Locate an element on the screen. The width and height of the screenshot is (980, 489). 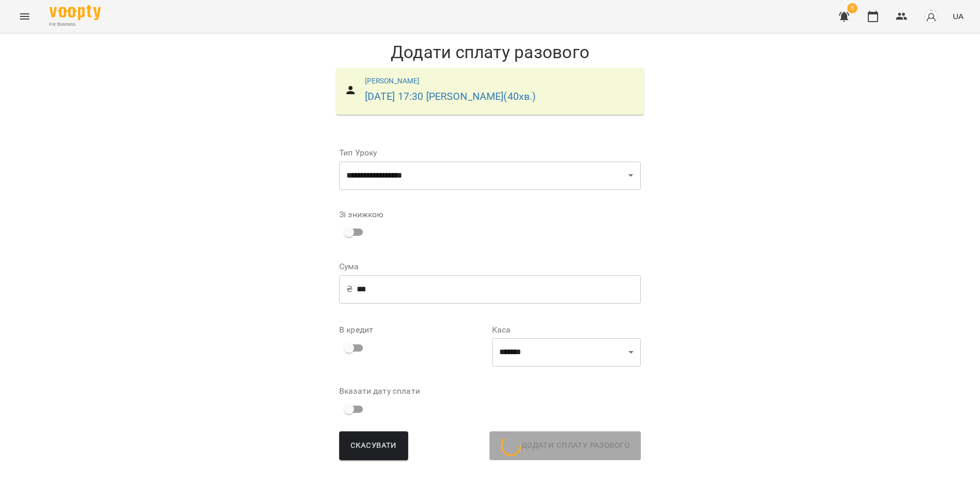
h1: Додати сплату разового is located at coordinates (490, 52).